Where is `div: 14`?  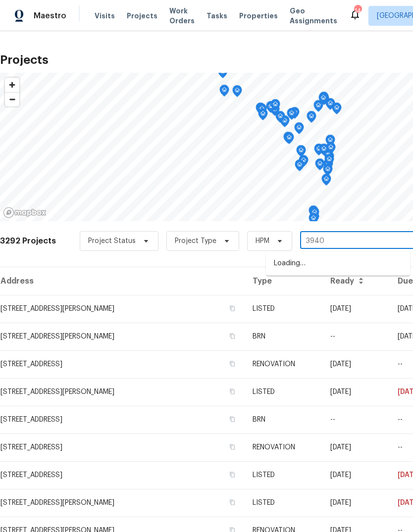 div: 14 is located at coordinates (357, 11).